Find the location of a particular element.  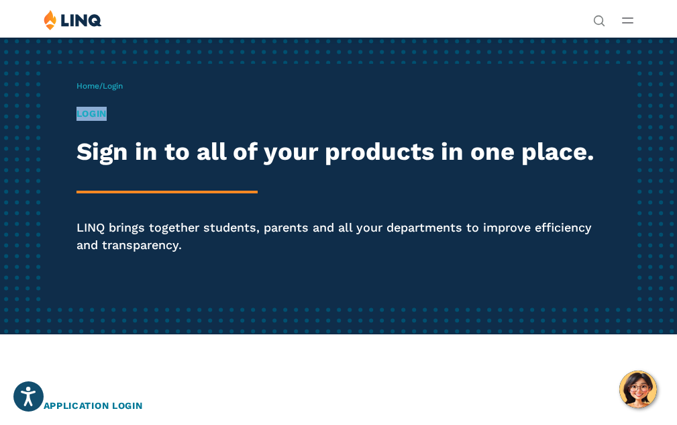

span: Login is located at coordinates (113, 86).